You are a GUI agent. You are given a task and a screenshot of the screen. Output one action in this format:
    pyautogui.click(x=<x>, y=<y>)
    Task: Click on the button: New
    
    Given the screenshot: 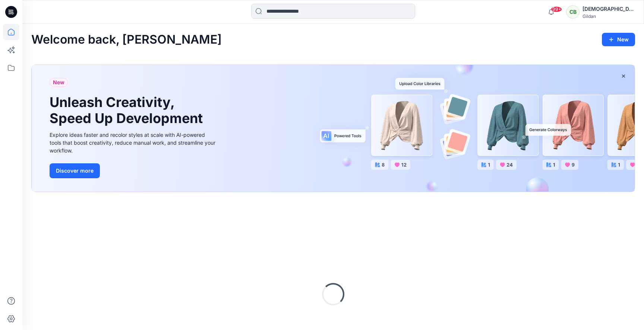 What is the action you would take?
    pyautogui.click(x=618, y=40)
    